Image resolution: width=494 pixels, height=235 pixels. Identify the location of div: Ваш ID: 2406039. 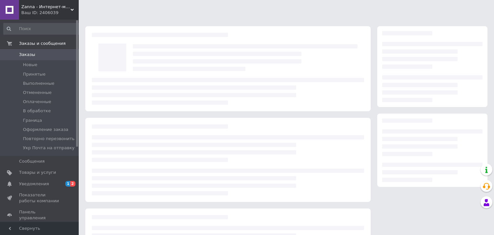
(50, 13).